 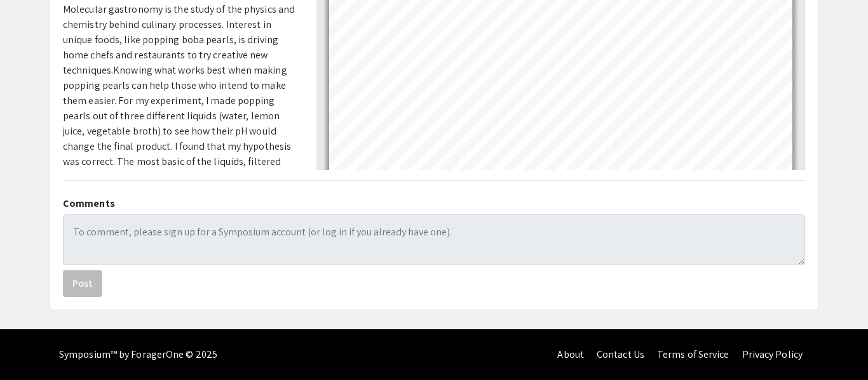 I want to click on a: https://fanaledrinks.com/blogs/blog/18322291-how-is-popping-boba-made, so click(x=643, y=64).